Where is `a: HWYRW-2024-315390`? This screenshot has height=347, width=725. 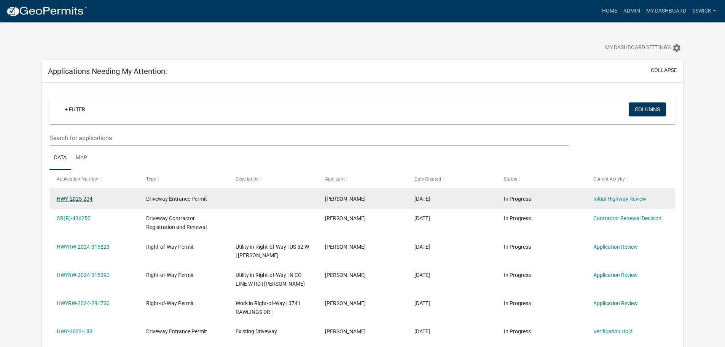 a: HWYRW-2024-315390 is located at coordinates (83, 275).